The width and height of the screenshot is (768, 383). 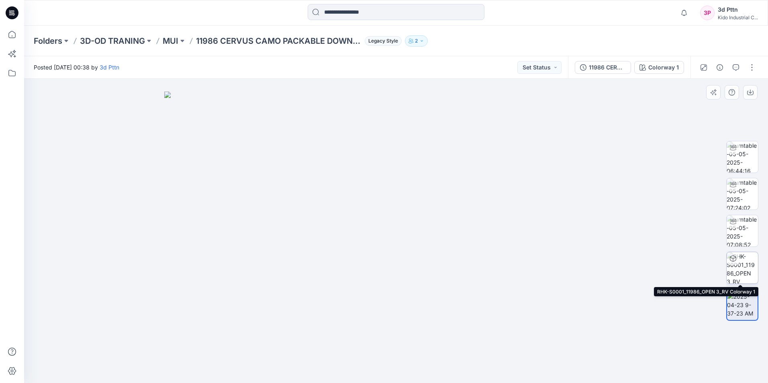 I want to click on p: MUI, so click(x=170, y=41).